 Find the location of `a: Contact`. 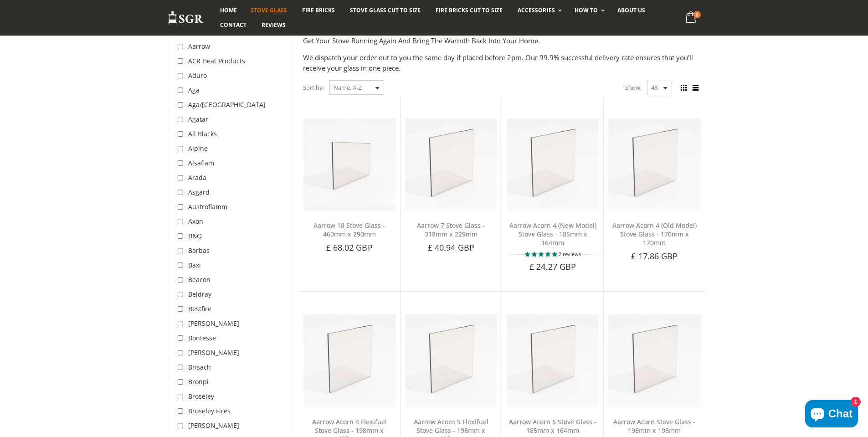

a: Contact is located at coordinates (233, 25).